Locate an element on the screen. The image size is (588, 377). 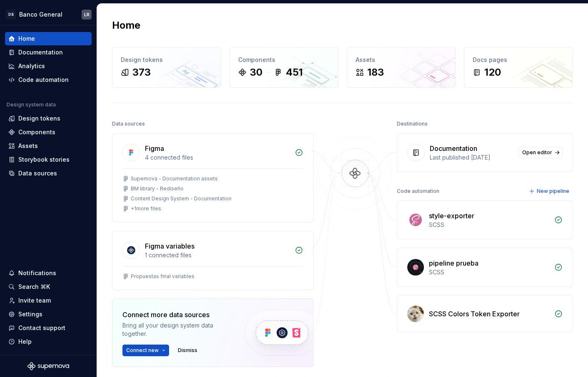
div: DS is located at coordinates (11, 14).